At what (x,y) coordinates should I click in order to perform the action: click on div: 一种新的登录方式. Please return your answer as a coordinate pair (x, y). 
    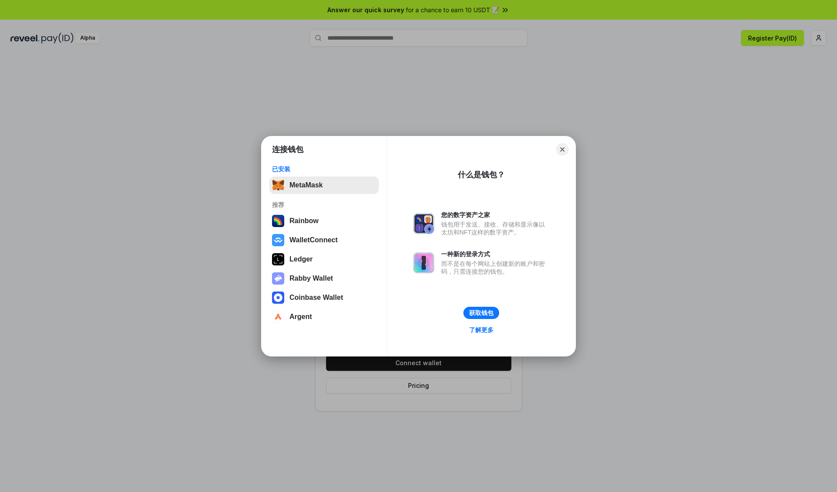
    Looking at the image, I should click on (495, 254).